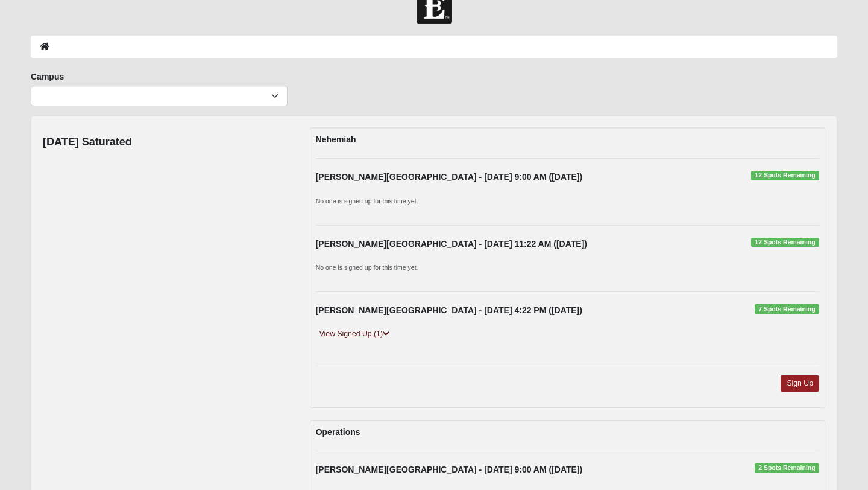 The height and width of the screenshot is (490, 868). Describe the element at coordinates (335, 139) in the screenshot. I see `strong: Nehemiah` at that location.